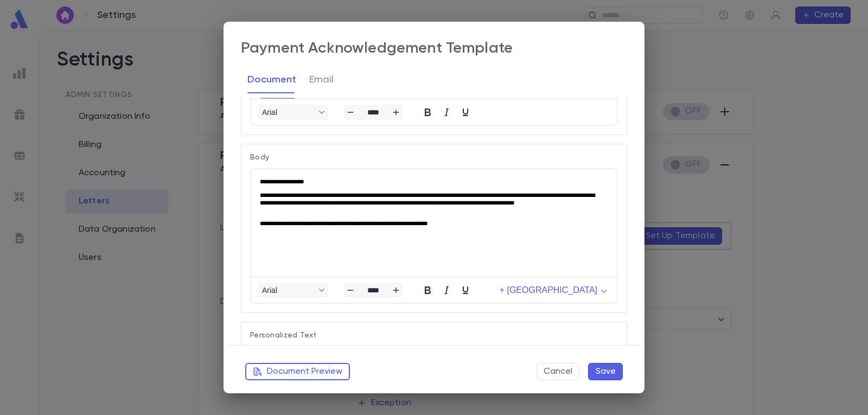  Describe the element at coordinates (376, 49) in the screenshot. I see `div: Payment Acknowledgement Template` at that location.